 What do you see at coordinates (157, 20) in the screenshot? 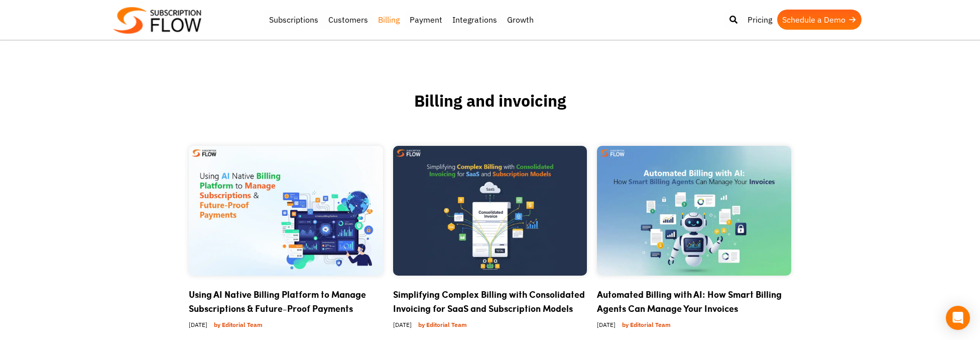
I see `img: Subscriptionflow` at bounding box center [157, 20].